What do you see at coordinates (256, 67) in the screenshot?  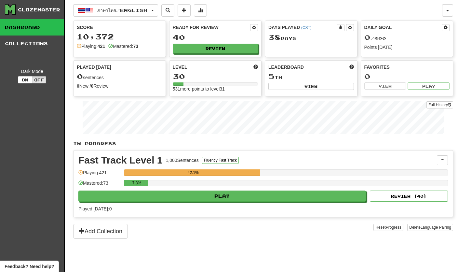 I see `span: Score more points to level up` at bounding box center [256, 67].